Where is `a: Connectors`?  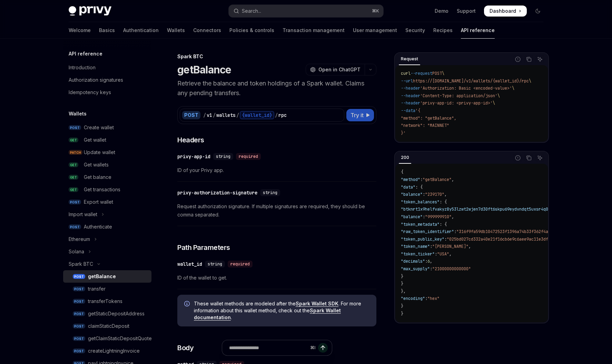 a: Connectors is located at coordinates (207, 30).